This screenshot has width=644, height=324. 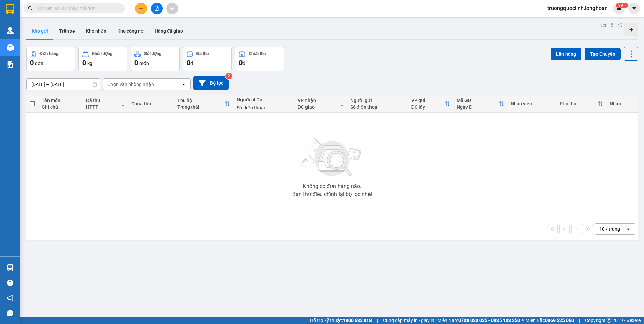 What do you see at coordinates (428, 107) in the screenshot?
I see `div: ĐC lấy` at bounding box center [428, 107].